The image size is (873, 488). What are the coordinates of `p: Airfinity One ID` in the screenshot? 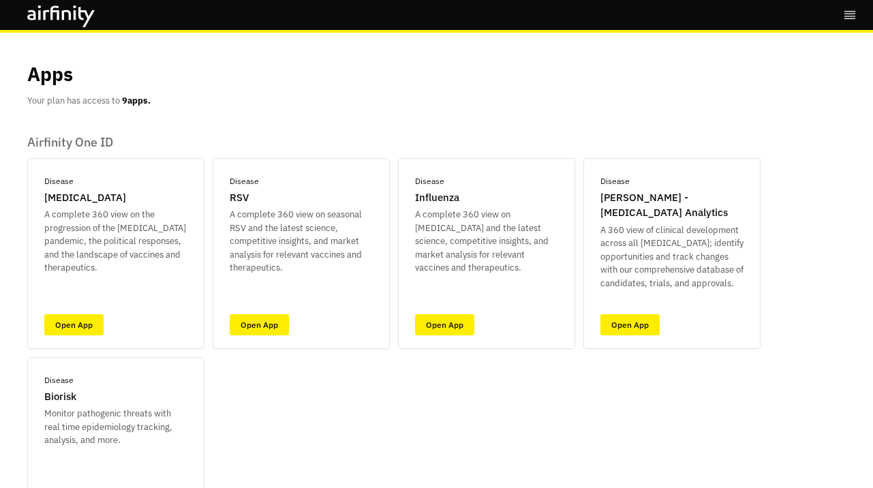 It's located at (436, 142).